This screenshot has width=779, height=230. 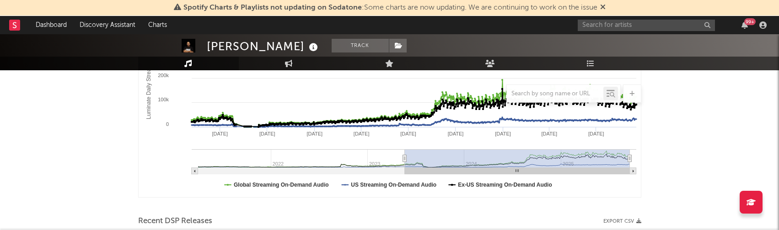 I want to click on span: : Some charts are now updating. We are continuing to work on the issue, so click(x=390, y=8).